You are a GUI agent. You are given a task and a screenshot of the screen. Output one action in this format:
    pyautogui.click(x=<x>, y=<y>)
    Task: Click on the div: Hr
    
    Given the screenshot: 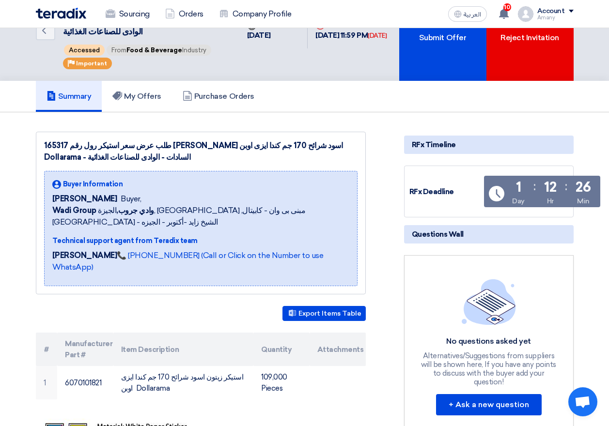 What is the action you would take?
    pyautogui.click(x=550, y=201)
    